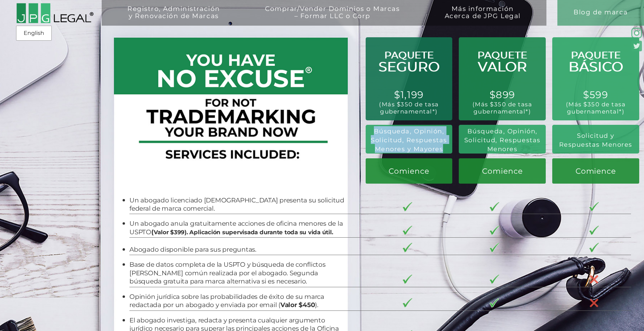 The width and height of the screenshot is (644, 331). Describe the element at coordinates (193, 249) in the screenshot. I see `span: Abogado disponible para sus preguntas.` at that location.